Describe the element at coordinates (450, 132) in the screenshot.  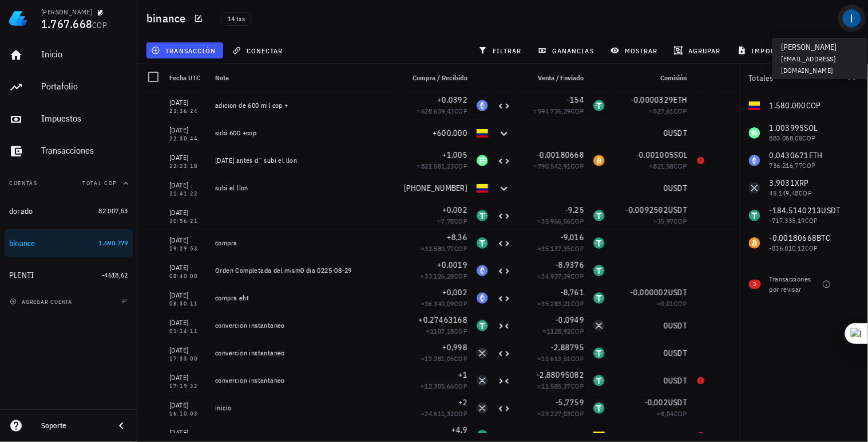
I see `span: +600.000` at that location.